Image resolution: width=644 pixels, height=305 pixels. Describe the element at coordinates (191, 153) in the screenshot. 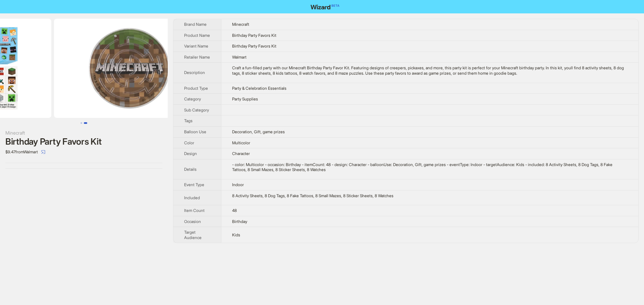

I see `span: Design` at that location.